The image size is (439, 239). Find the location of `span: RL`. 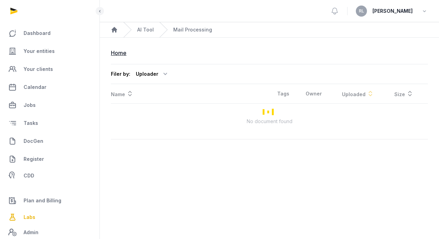

span: RL is located at coordinates (361, 11).